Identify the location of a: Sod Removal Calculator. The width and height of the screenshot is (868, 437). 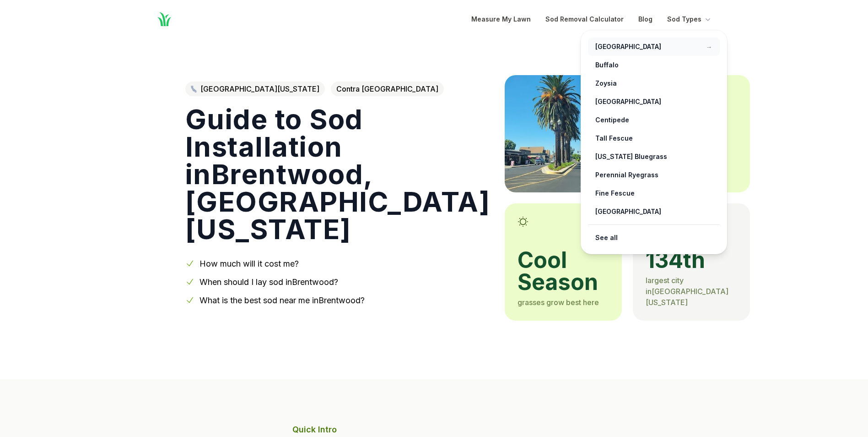
(584, 19).